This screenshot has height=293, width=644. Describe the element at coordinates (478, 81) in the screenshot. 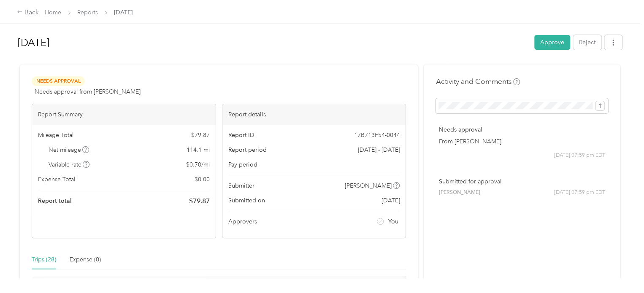

I see `h4: Activity and Comments` at that location.